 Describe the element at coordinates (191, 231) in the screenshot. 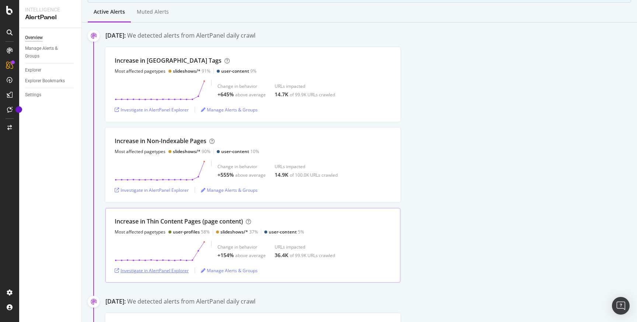

I see `div: 58%` at that location.